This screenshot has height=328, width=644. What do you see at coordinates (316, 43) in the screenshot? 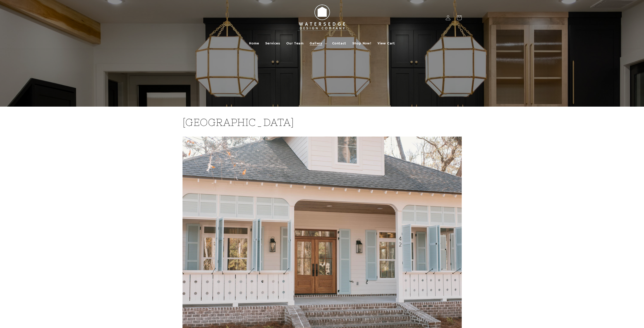
I see `span: Gallery` at bounding box center [316, 43].